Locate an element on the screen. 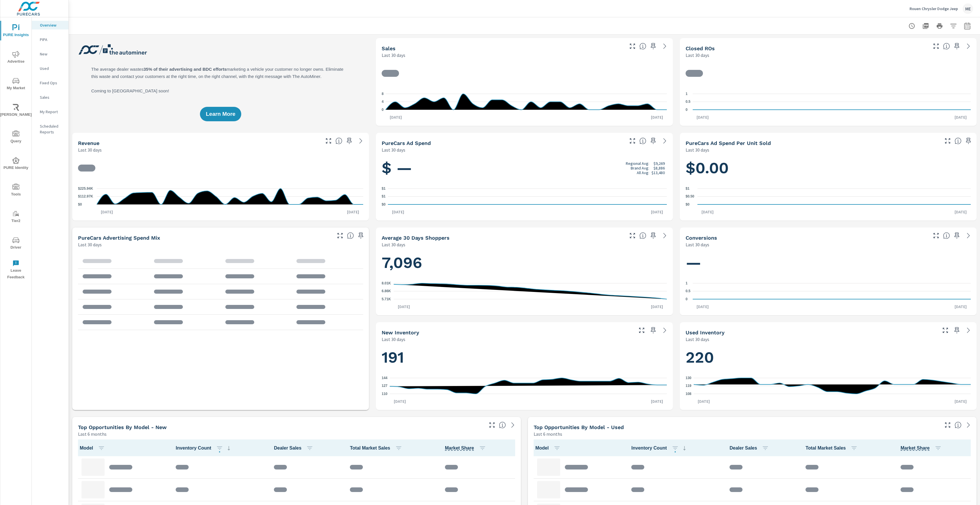  span: Number of Repair Orders Closed by the selected dealership group over the selected time range. [So... is located at coordinates (947, 46).